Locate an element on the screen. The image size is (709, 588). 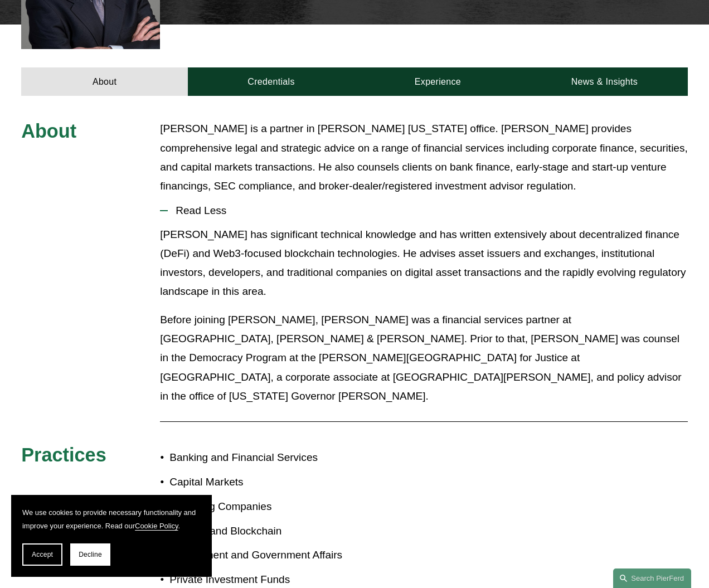
a: About is located at coordinates (104, 81).